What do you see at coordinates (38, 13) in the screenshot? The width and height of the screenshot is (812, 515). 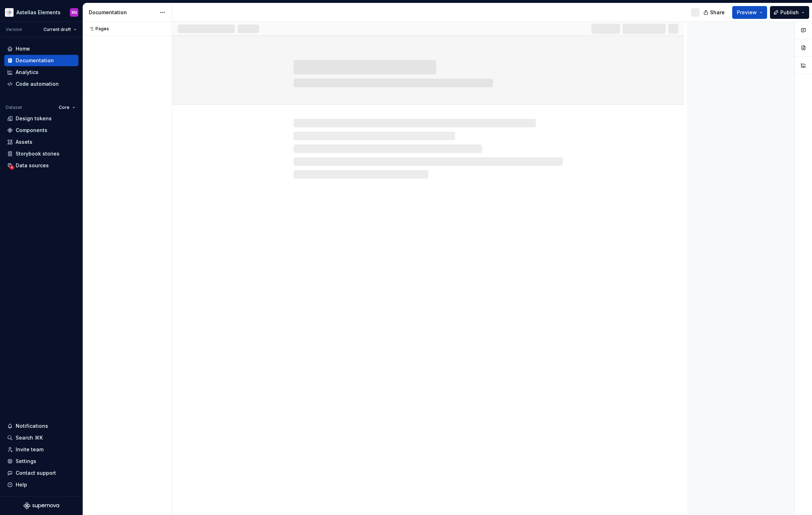 I see `div: Astellas Elements` at bounding box center [38, 13].